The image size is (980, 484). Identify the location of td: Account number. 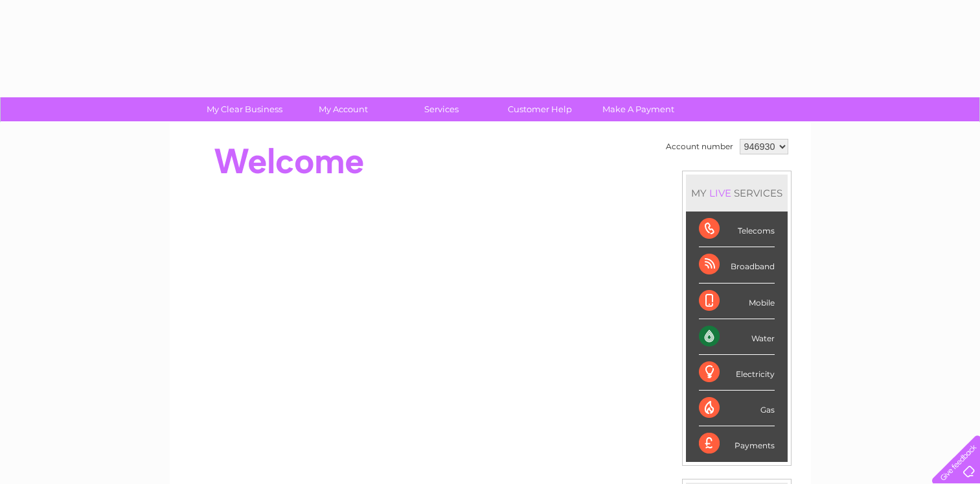
(699, 146).